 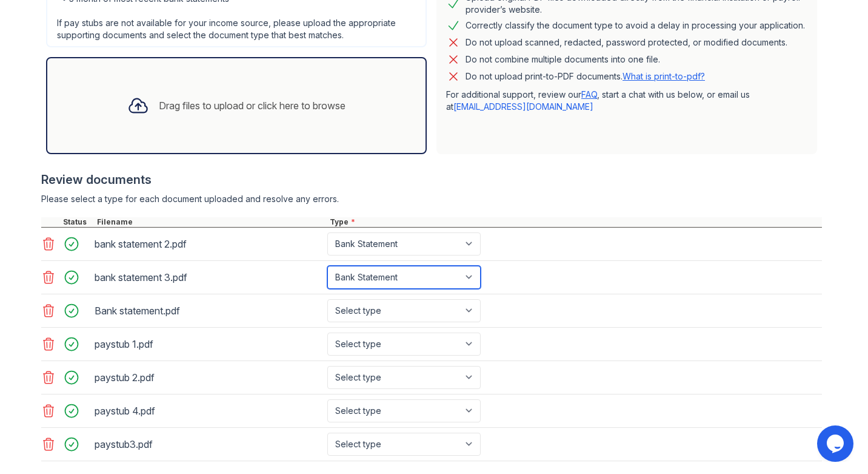 I want to click on div: paystub 4.pdf, so click(x=209, y=410).